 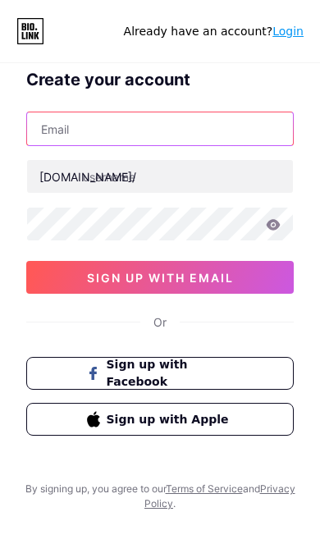 I want to click on a: Terms of Service, so click(x=204, y=488).